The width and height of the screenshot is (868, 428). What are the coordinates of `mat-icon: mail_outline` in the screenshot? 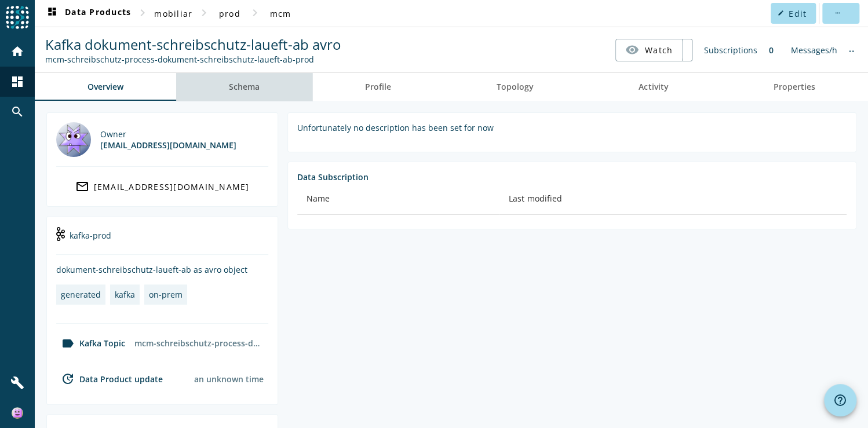 It's located at (82, 186).